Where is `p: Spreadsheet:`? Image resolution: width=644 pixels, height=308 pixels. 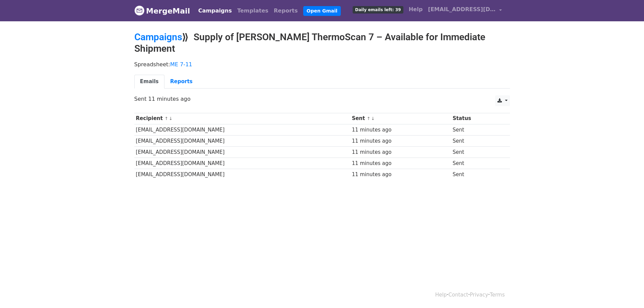
p: Spreadsheet: is located at coordinates (322, 64).